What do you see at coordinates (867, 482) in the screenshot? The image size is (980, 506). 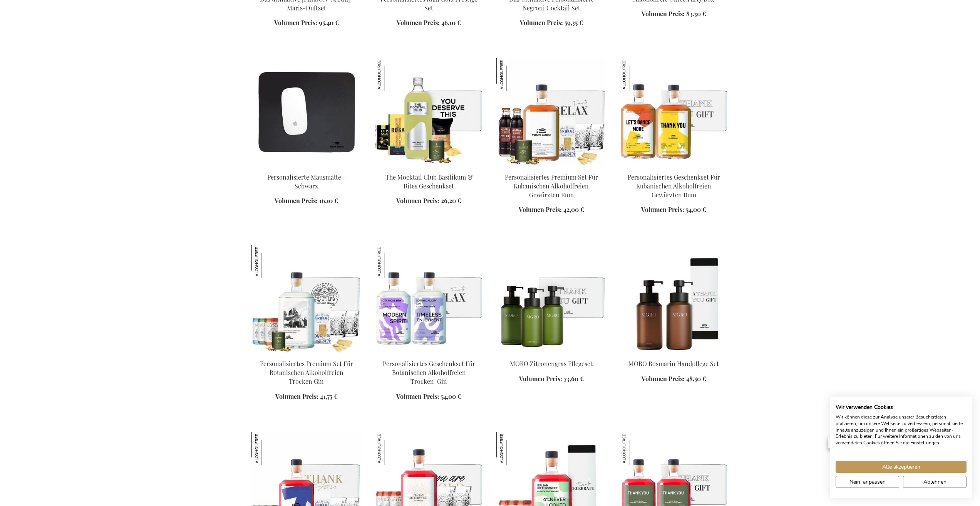 I see `button: cookie Einstellungen anpassen` at bounding box center [867, 482].